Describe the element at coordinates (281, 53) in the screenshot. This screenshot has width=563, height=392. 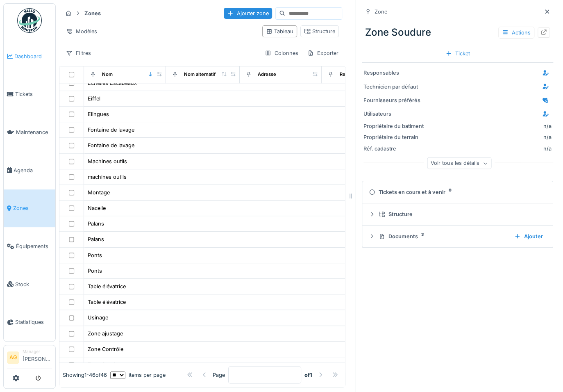
I see `div: Colonnes` at that location.